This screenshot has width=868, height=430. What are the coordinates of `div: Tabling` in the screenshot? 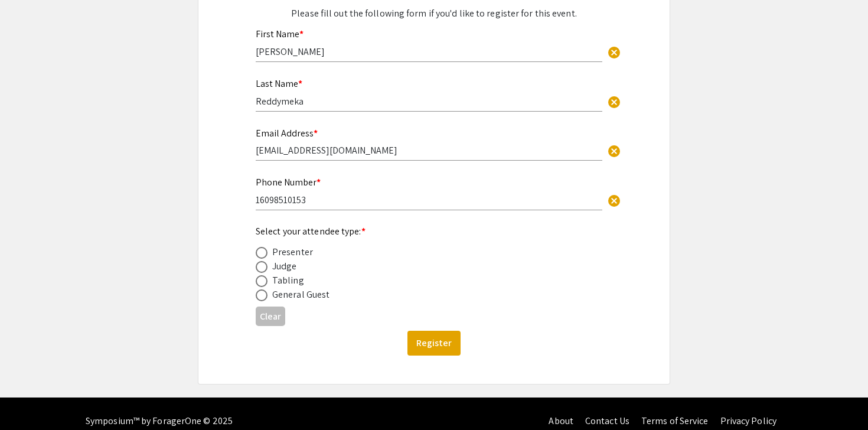 It's located at (288, 280).